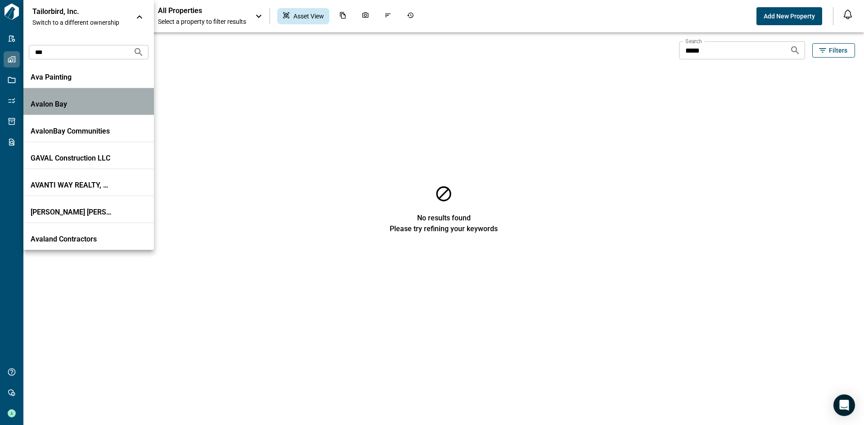 This screenshot has height=425, width=864. What do you see at coordinates (71, 239) in the screenshot?
I see `p: Avaland Contractors` at bounding box center [71, 239].